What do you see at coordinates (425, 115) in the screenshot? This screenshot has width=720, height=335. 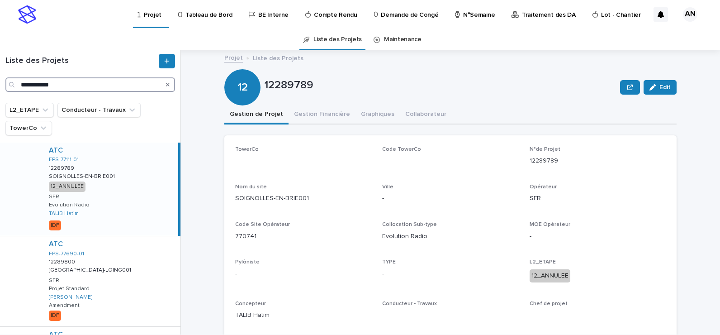 I see `button: Collaborateur` at bounding box center [425, 115].